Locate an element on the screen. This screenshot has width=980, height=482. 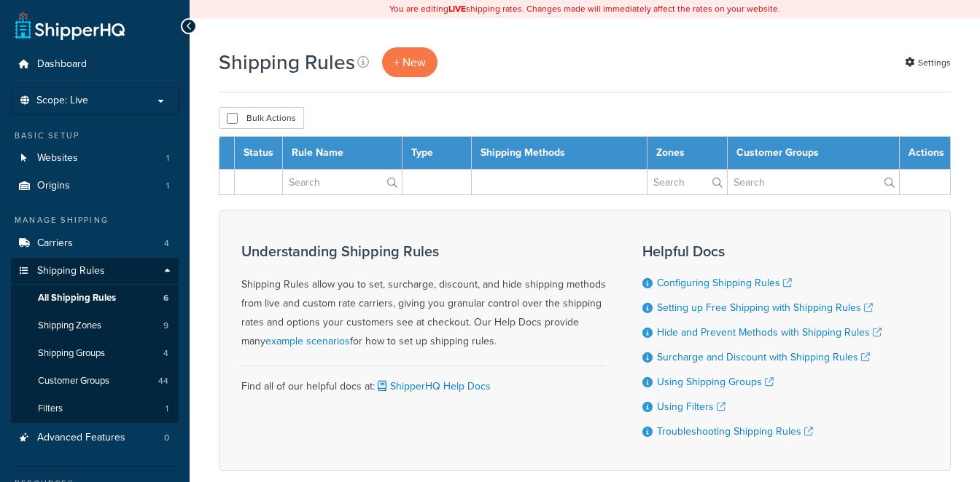
li: Shipping Zones is located at coordinates (95, 326).